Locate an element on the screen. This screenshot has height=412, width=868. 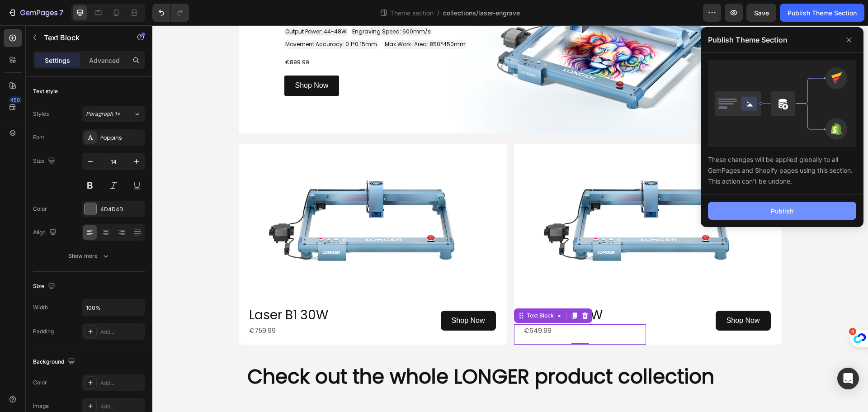
div: 450 is located at coordinates (15, 100).